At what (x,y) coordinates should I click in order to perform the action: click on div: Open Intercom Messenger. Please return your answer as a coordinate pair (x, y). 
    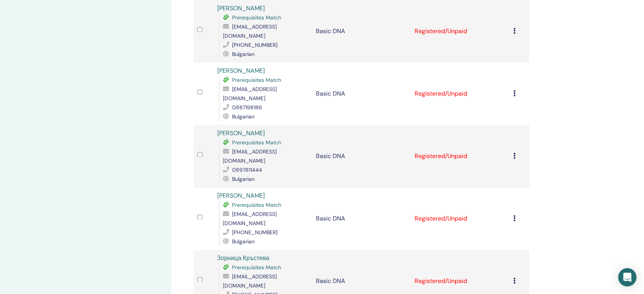
    Looking at the image, I should click on (627, 278).